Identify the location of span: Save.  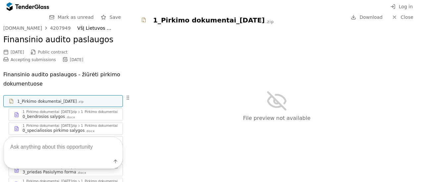
(115, 17).